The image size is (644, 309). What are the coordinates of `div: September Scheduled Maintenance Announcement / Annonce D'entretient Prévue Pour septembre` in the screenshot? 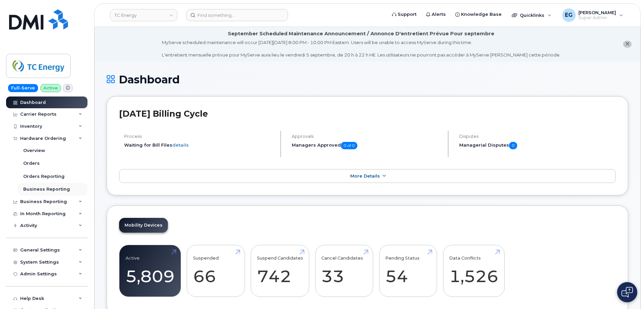 It's located at (361, 34).